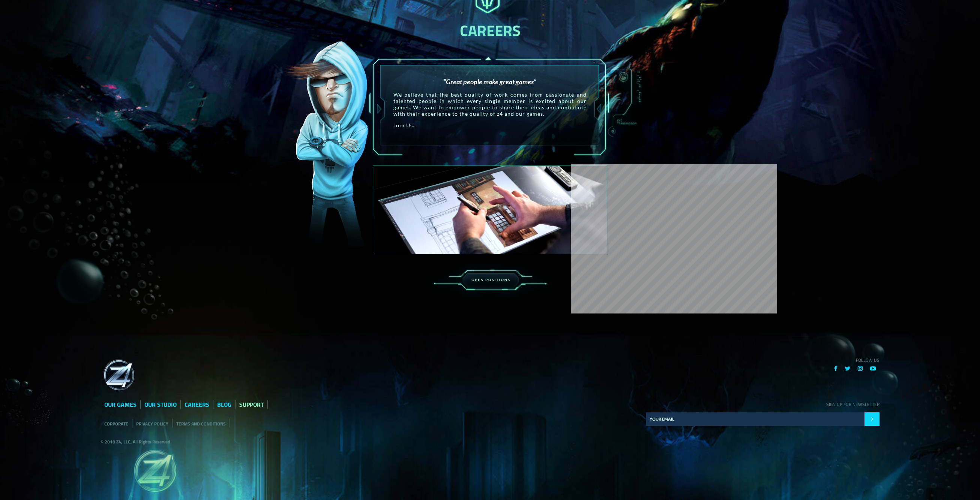  I want to click on strong: © 2018 Z4, LLC, All Rights Reserved., so click(135, 442).